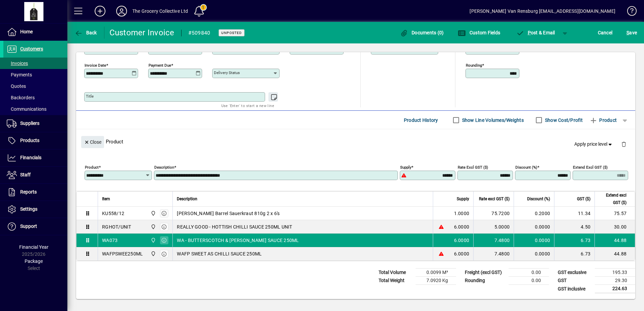 The width and height of the screenshot is (644, 311). I want to click on span: Product History, so click(421, 120).